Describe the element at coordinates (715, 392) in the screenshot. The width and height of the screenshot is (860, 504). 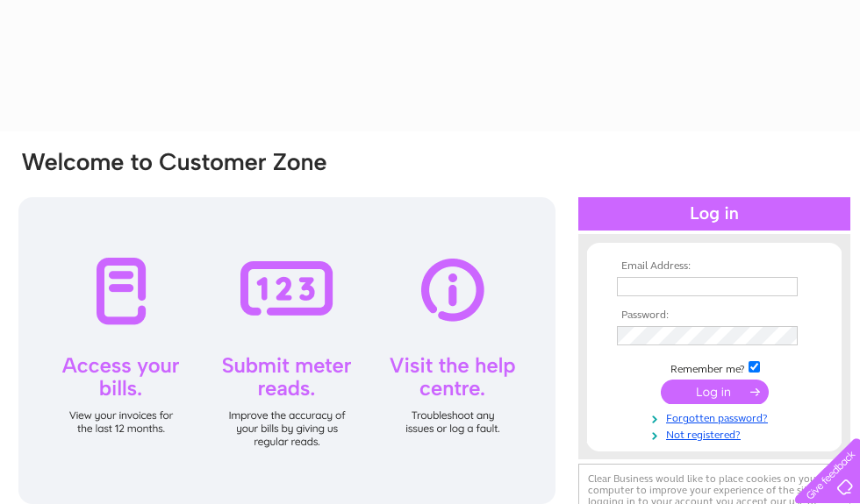
I see `input: Submit` at that location.